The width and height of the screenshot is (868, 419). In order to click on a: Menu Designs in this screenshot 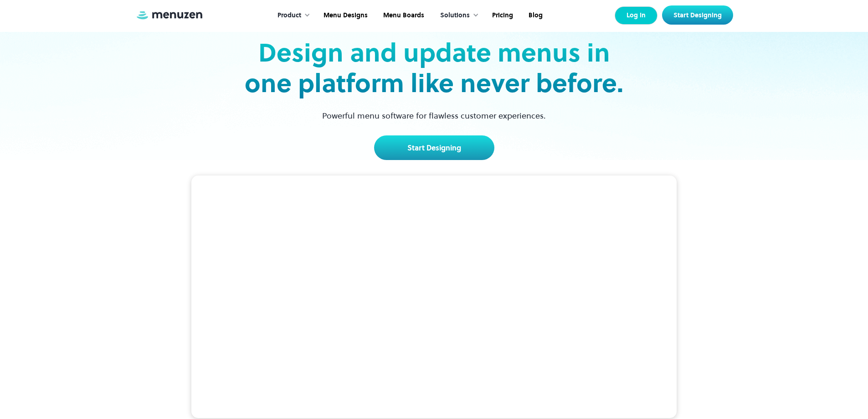, I will do `click(344, 15)`.